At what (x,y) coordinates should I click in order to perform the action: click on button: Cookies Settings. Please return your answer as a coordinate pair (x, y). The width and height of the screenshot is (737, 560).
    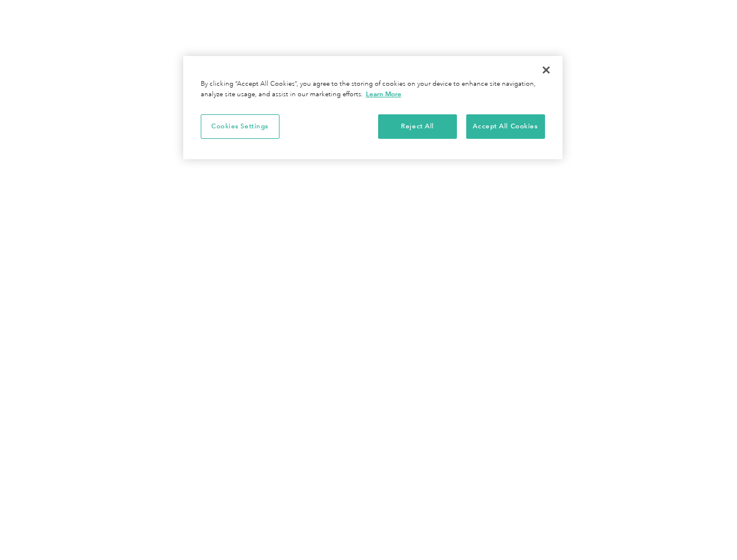
    Looking at the image, I should click on (240, 127).